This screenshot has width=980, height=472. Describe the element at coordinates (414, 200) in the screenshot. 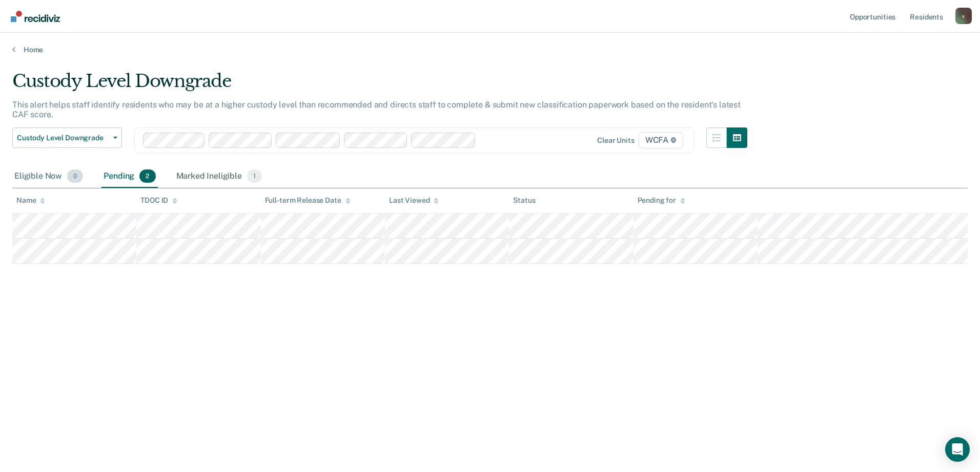

I see `div: Last Viewed` at that location.